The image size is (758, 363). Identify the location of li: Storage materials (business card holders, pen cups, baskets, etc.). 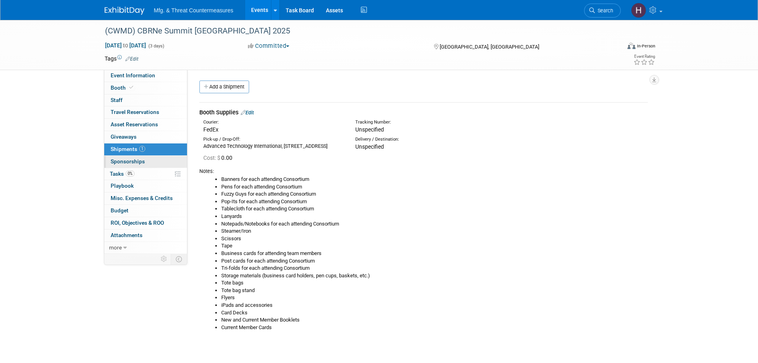
(435, 275).